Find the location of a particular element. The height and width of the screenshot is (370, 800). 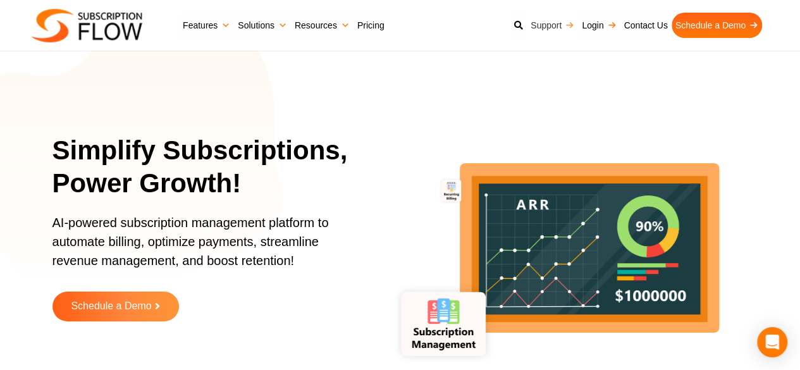

a: Login is located at coordinates (599, 25).